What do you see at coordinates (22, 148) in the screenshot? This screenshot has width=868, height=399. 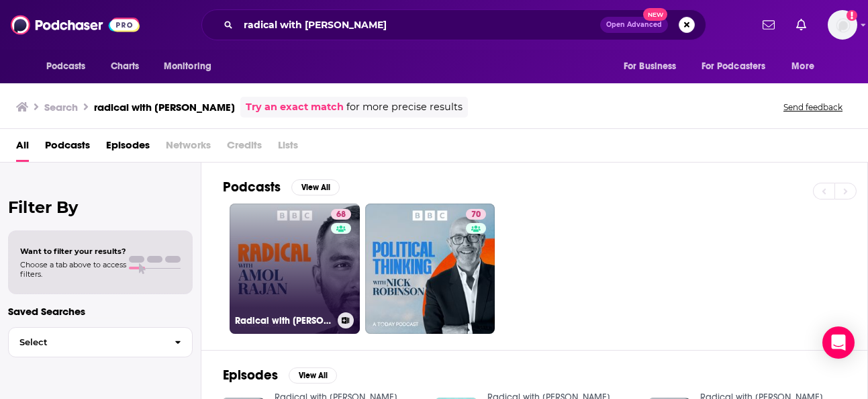 I see `a: All` at bounding box center [22, 148].